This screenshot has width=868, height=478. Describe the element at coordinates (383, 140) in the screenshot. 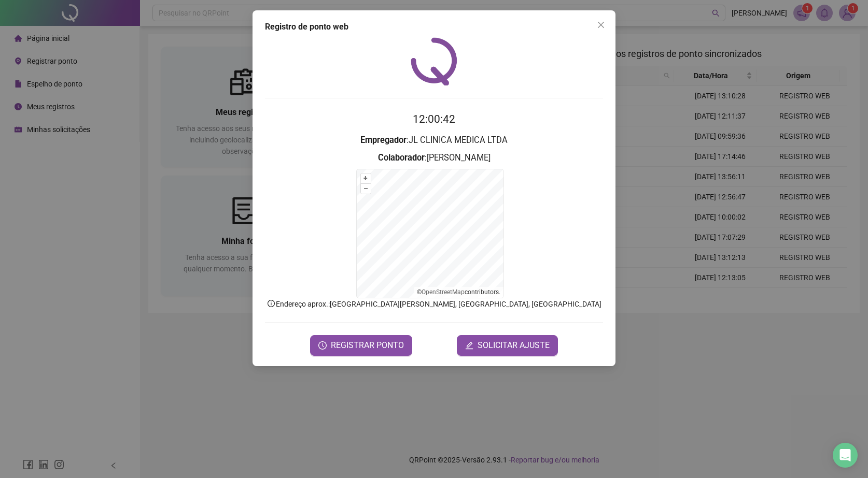

I see `strong: Empregador` at that location.